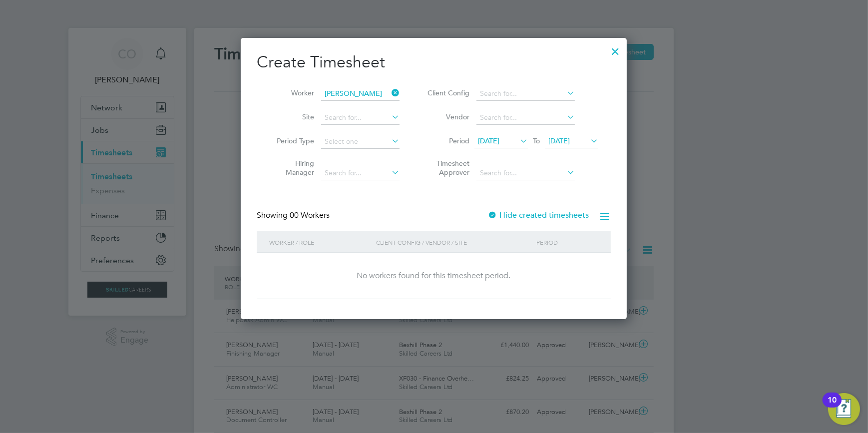 The width and height of the screenshot is (868, 433). Describe the element at coordinates (434, 63) in the screenshot. I see `h2: Create Timesheet` at that location.